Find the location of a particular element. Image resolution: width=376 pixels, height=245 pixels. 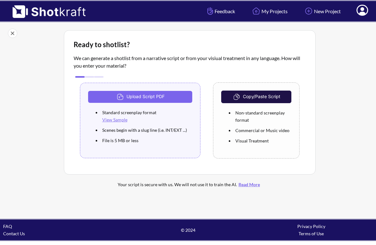

a: Read More is located at coordinates (249, 184).